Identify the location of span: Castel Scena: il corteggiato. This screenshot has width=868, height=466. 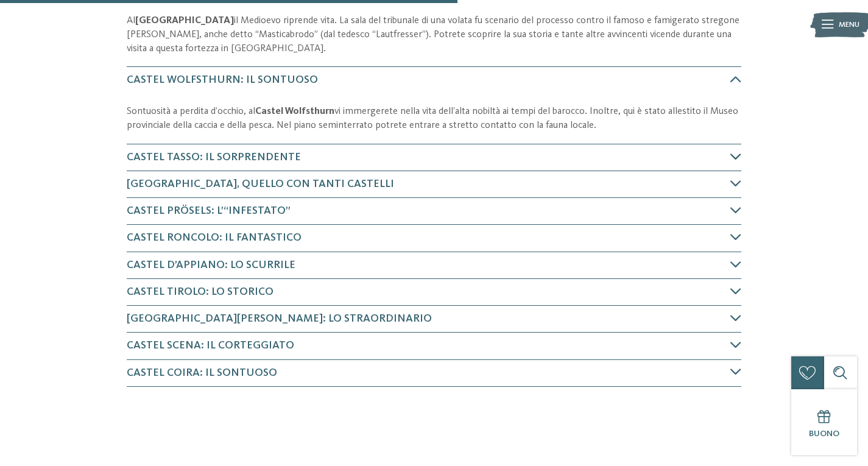
(210, 346).